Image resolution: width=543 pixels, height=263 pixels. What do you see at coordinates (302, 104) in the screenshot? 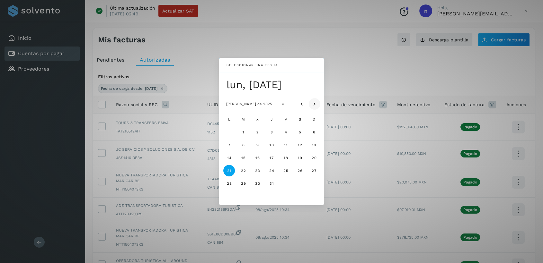
I see `button: Mes anterior` at bounding box center [302, 104].